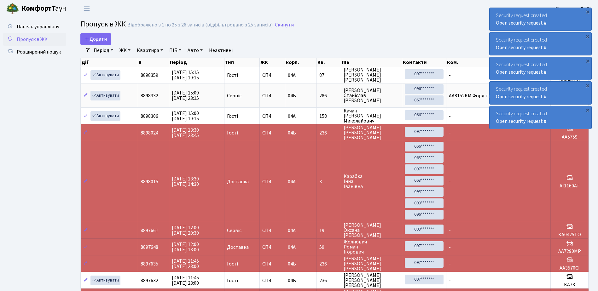 The height and width of the screenshot is (291, 598). I want to click on span: 59, so click(329, 247).